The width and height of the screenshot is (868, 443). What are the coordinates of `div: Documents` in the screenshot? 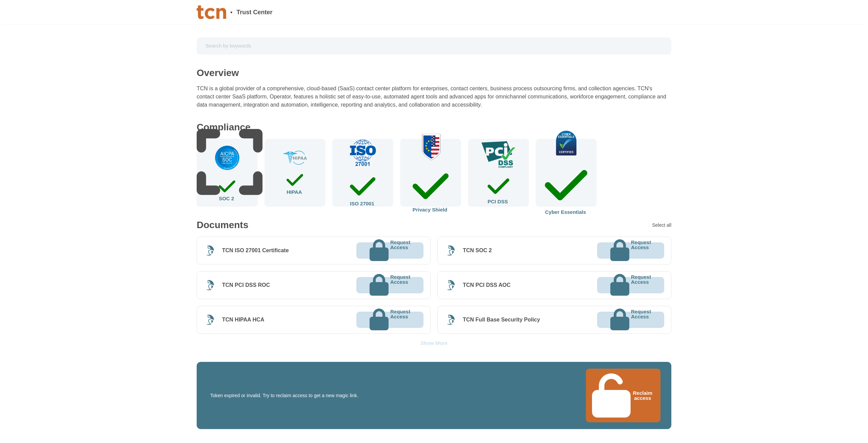 It's located at (223, 225).